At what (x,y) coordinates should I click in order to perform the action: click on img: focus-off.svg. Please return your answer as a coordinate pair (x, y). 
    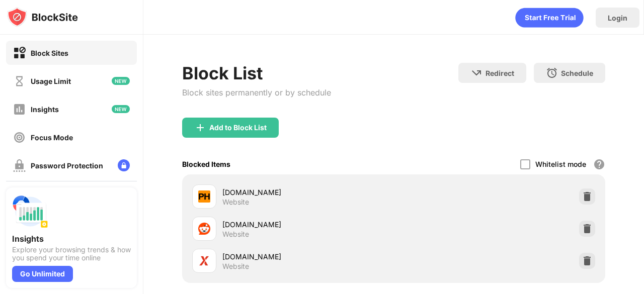
    Looking at the image, I should click on (19, 137).